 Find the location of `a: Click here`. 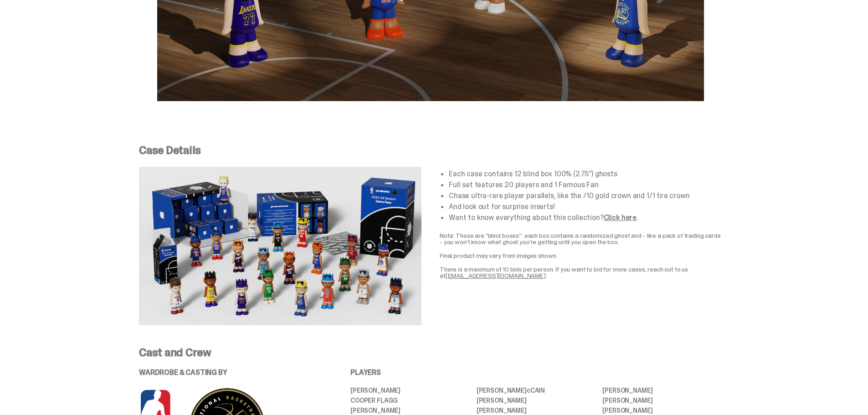

a: Click here is located at coordinates (621, 217).